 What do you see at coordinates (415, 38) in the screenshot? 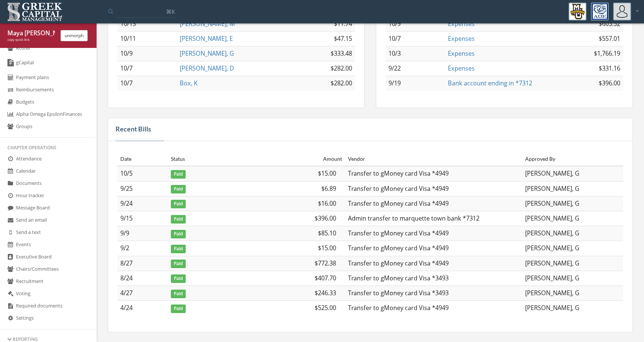
I see `td: 10/7` at bounding box center [415, 38].